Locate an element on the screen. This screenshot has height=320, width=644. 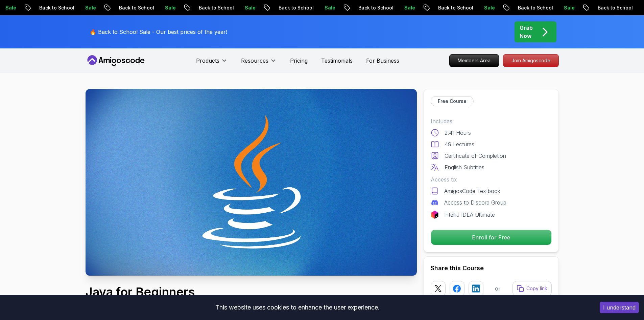
button: Products is located at coordinates (212, 63).